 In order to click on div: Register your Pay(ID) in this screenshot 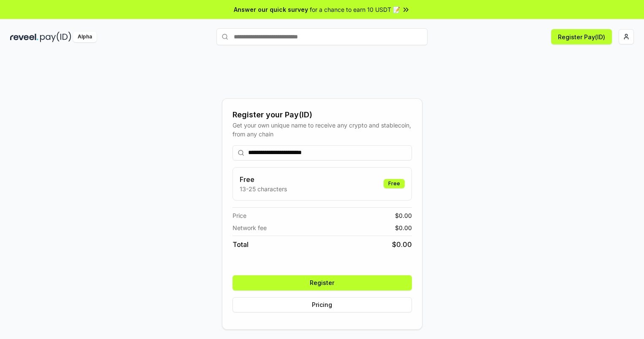, I will do `click(322, 115)`.